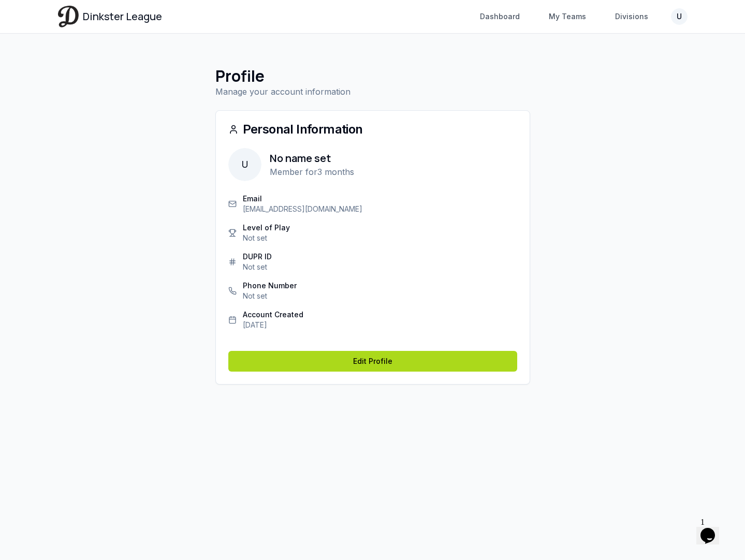  What do you see at coordinates (632, 16) in the screenshot?
I see `a: Divisions` at bounding box center [632, 16].